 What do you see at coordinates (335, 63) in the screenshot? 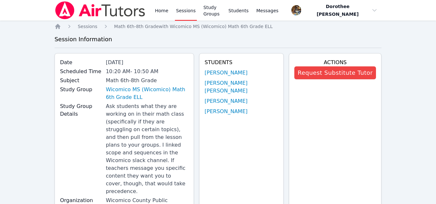
I see `h4: Actions` at bounding box center [335, 63].